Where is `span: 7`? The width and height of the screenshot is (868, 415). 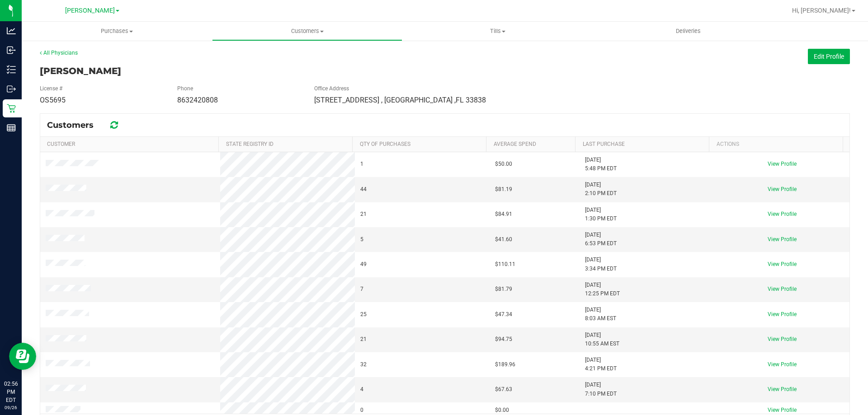
span: 7 is located at coordinates (362, 289).